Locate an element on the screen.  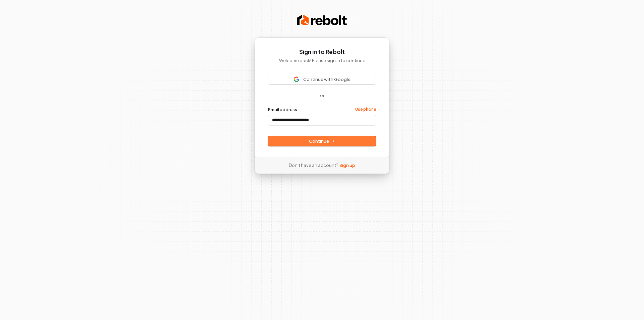
a: Use phone is located at coordinates (366, 110).